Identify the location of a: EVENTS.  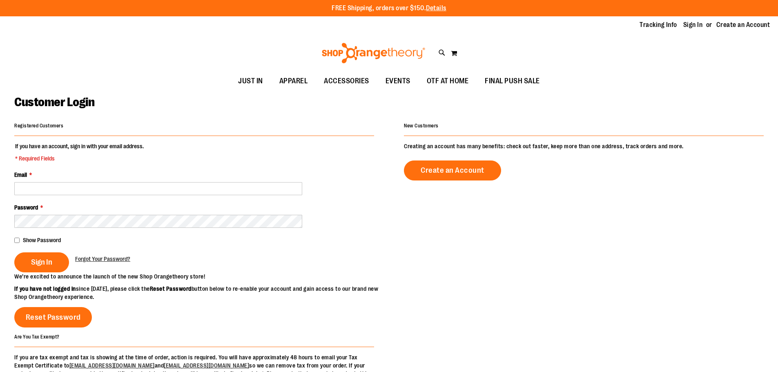
(398, 81).